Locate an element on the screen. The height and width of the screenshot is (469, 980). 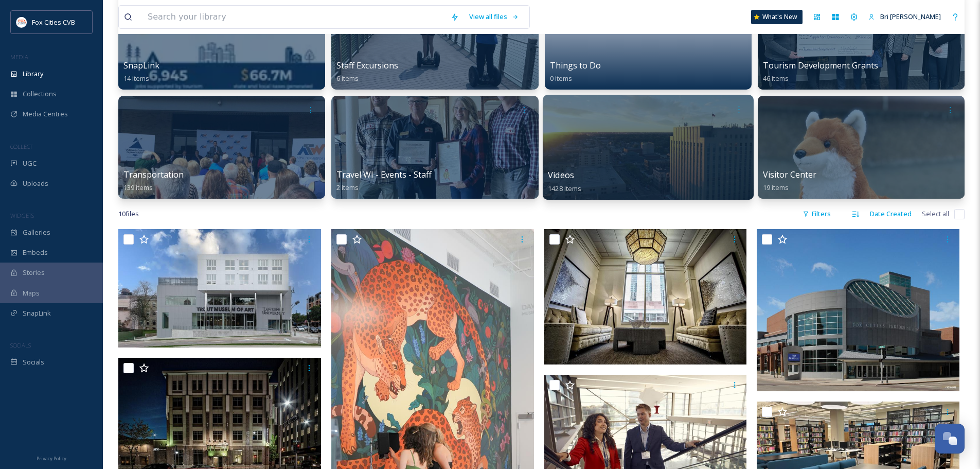
span: MEDIA is located at coordinates (19, 57).